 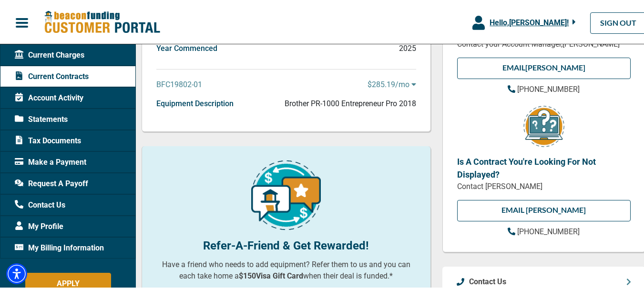 What do you see at coordinates (544, 125) in the screenshot?
I see `img: contract-icon.png` at bounding box center [544, 125].